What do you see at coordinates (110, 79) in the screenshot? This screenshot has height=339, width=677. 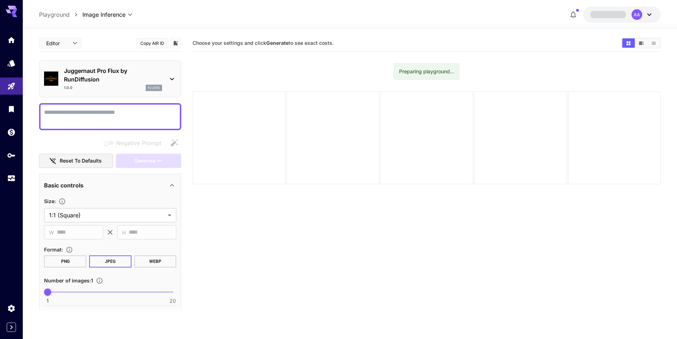 I see `div: Juggernaut Pro Flux by RunDiffusion1.0.0flux1d` at bounding box center [110, 79].